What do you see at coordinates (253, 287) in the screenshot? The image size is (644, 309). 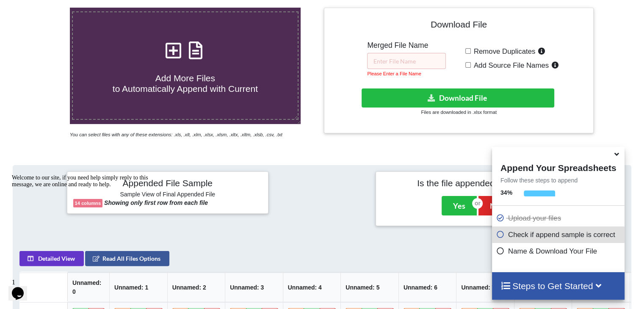 I see `th: Unnamed: 3` at bounding box center [253, 287].